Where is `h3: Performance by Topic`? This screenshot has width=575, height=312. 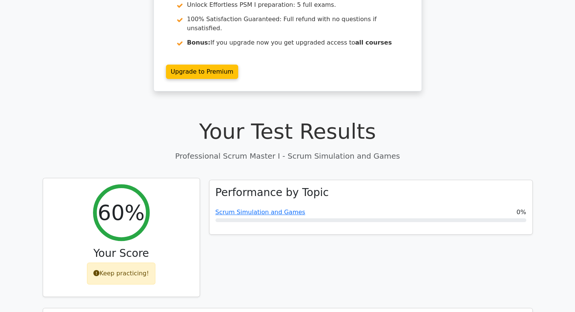 h3: Performance by Topic is located at coordinates (272, 193).